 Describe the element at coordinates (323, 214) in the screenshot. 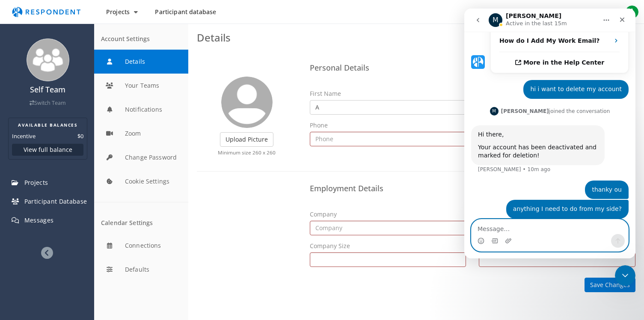

I see `label: Company` at that location.